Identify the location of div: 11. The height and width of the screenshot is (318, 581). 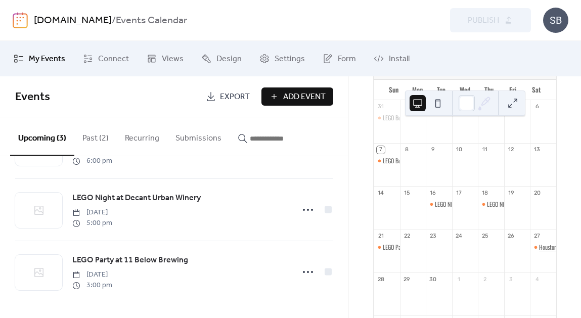
(485, 150).